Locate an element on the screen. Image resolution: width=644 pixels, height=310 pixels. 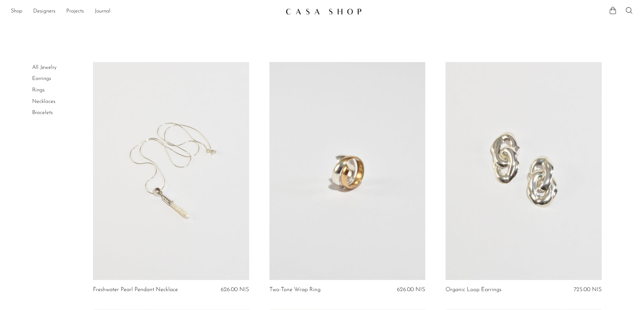
a: Shop is located at coordinates (17, 11).